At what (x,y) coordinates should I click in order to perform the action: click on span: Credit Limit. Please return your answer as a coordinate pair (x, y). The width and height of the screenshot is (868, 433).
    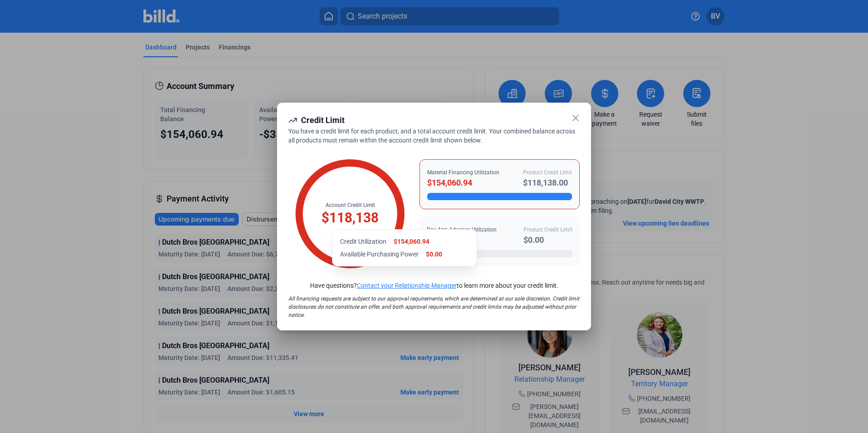
    Looking at the image, I should click on (323, 120).